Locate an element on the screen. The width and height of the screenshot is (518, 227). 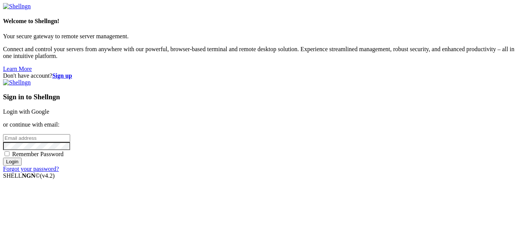
strong: Sign up is located at coordinates (62, 76).